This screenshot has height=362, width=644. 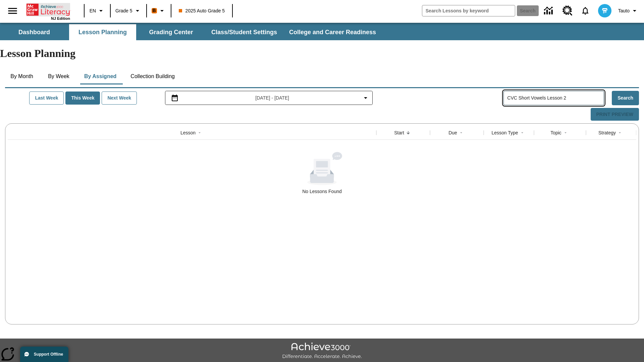 What do you see at coordinates (624, 11) in the screenshot?
I see `span: Tauto` at bounding box center [624, 11].